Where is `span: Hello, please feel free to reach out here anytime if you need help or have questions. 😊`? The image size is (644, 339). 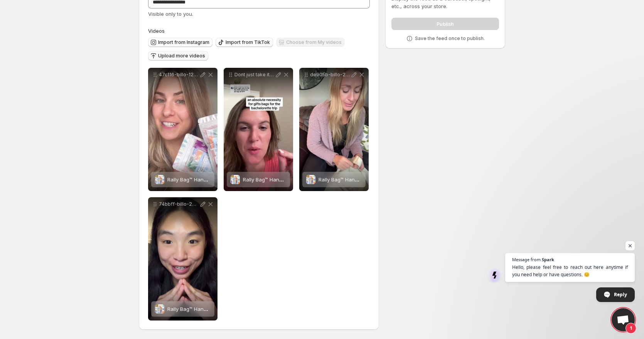 span: Hello, please feel free to reach out here anytime if you need help or have questions. 😊 is located at coordinates (570, 271).